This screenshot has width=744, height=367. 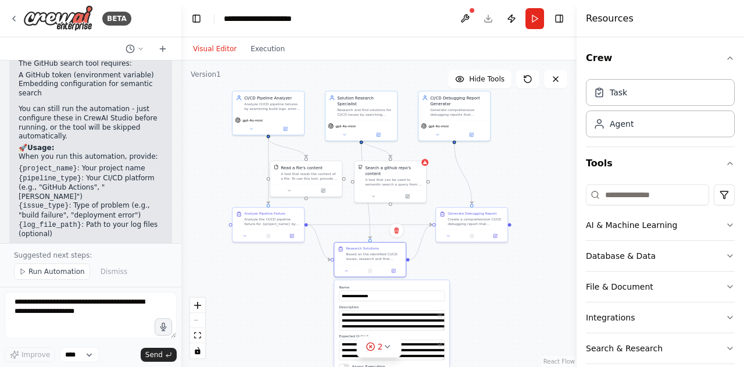 I want to click on div: Generate Debugging Report, so click(x=472, y=213).